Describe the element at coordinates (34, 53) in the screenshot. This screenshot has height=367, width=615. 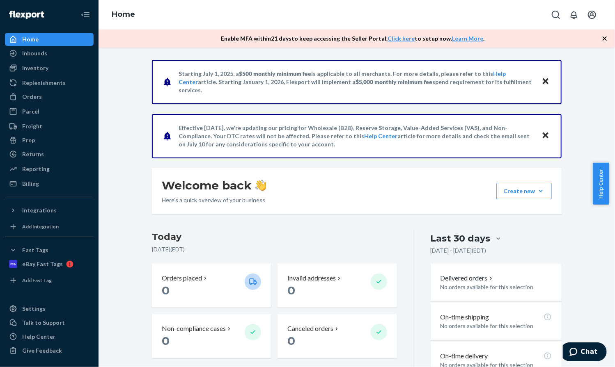
I see `div: Inbounds` at that location.